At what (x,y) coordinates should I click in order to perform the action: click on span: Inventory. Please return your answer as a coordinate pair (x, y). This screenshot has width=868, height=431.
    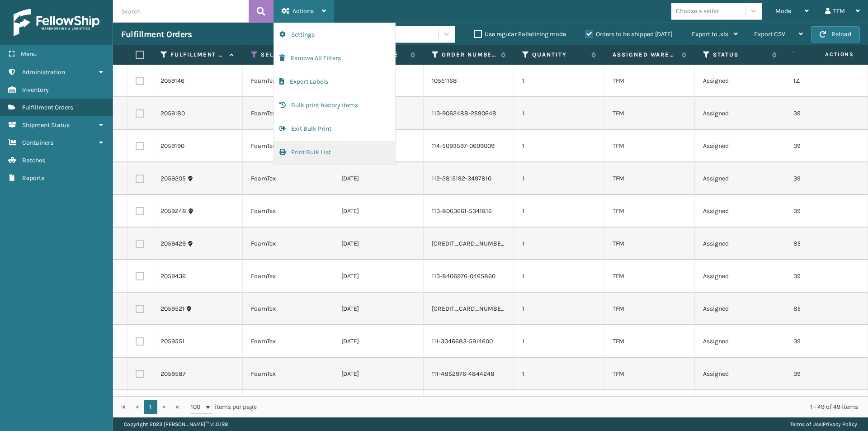
    Looking at the image, I should click on (35, 89).